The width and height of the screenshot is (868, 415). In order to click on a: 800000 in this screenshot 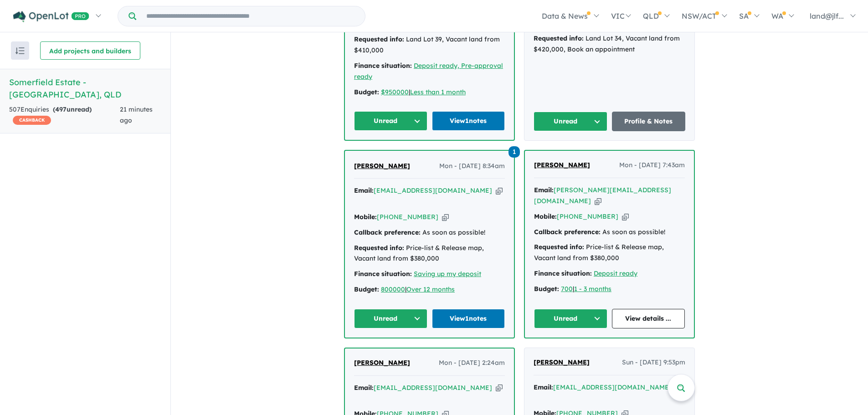, I will do `click(393, 289)`.